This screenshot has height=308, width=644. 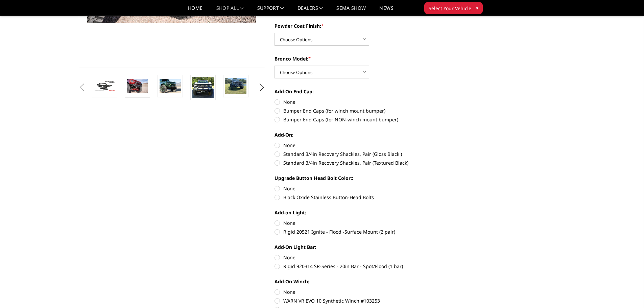 I want to click on button: Previous, so click(x=82, y=88).